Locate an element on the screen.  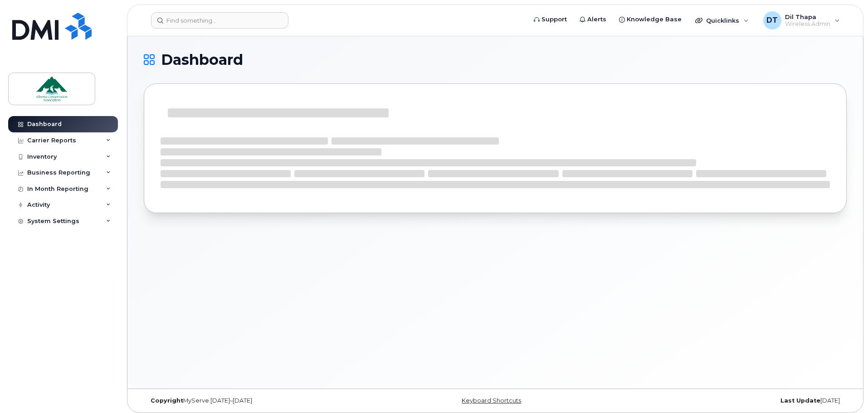
strong: Copyright is located at coordinates (167, 400).